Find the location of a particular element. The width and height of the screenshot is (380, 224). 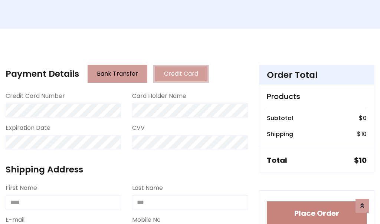

button: Bank Transfer is located at coordinates (117, 74).